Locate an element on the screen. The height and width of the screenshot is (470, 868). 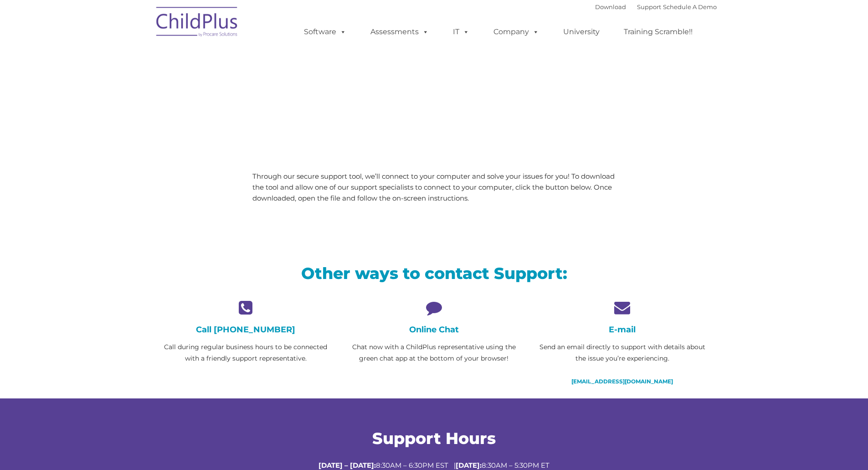
p: Chat now with a ChildPlus representative using the green chat app at the bottom of your browser! is located at coordinates (434, 353).